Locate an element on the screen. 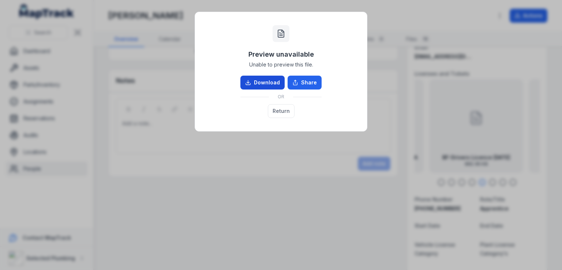  div: OR is located at coordinates (281, 97).